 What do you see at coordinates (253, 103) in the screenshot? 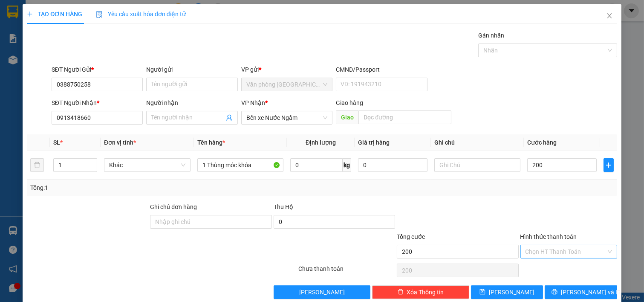
I see `span: VP Nhận` at bounding box center [253, 103].